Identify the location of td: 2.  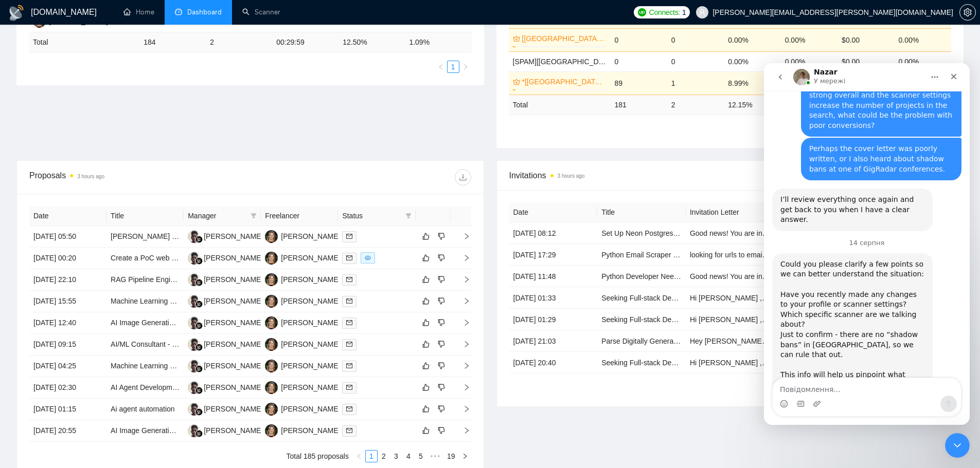
(696, 104).